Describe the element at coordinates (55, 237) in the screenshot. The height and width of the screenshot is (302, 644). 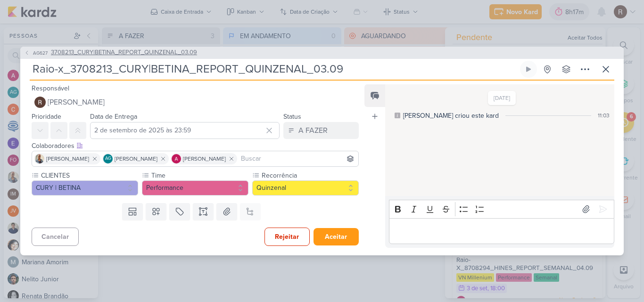
I see `button: Cancelar` at that location.